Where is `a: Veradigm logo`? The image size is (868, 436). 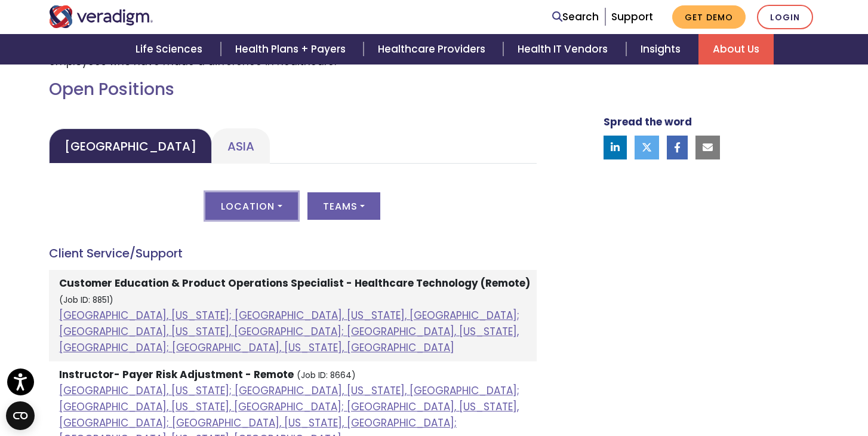
a: Veradigm logo is located at coordinates (101, 17).